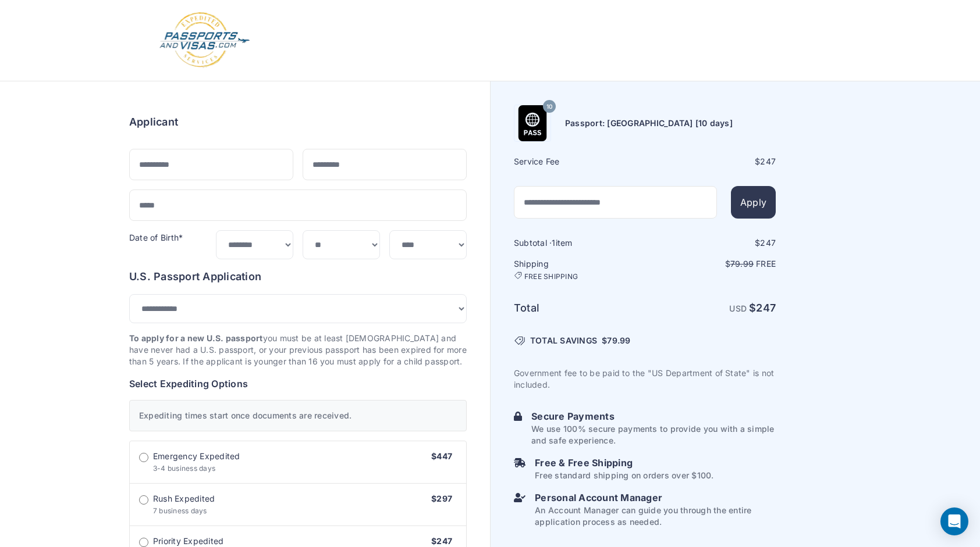 The width and height of the screenshot is (980, 547). What do you see at coordinates (579, 308) in the screenshot?
I see `h6: Total` at bounding box center [579, 308].